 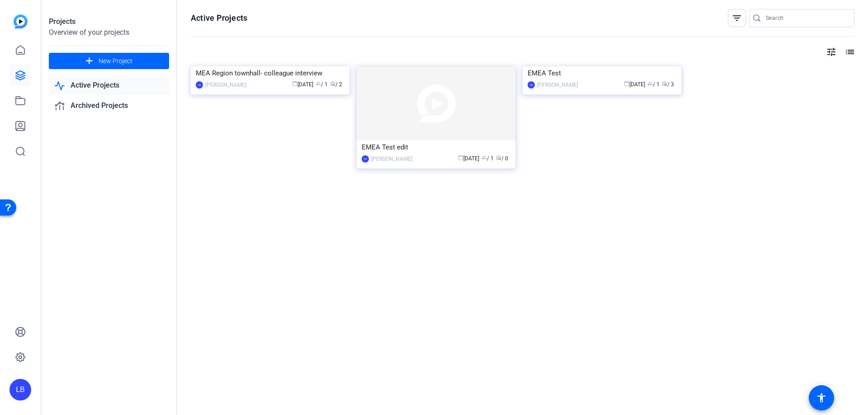 I want to click on mat-icon: list, so click(x=849, y=52).